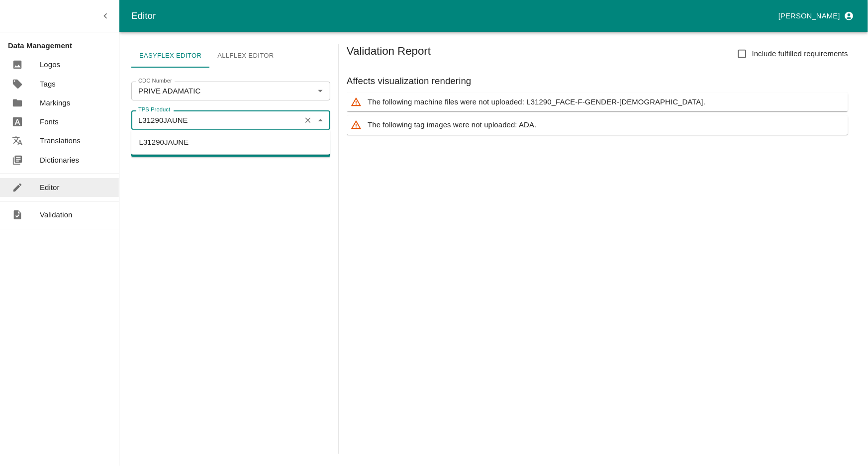 This screenshot has height=466, width=868. Describe the element at coordinates (155, 81) in the screenshot. I see `label: CDC Number` at that location.